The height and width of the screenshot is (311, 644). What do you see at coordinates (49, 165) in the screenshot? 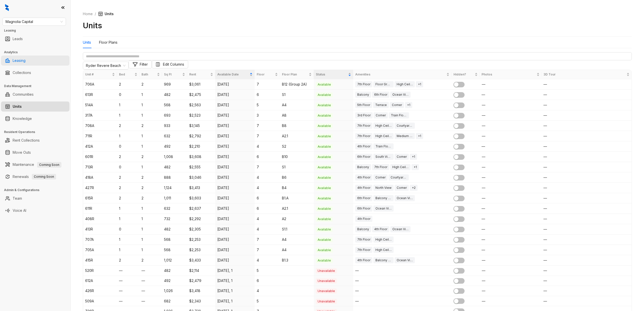
I see `span: Coming Soon` at bounding box center [49, 165].